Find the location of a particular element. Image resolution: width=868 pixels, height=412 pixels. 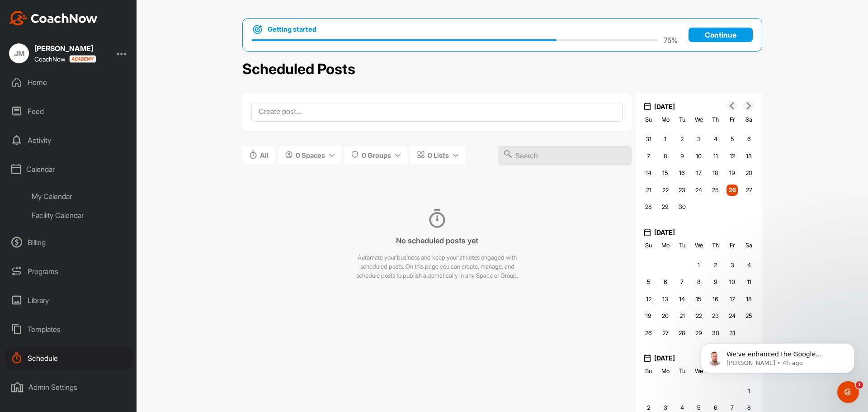

h3: No scheduled posts yet is located at coordinates (437, 241).